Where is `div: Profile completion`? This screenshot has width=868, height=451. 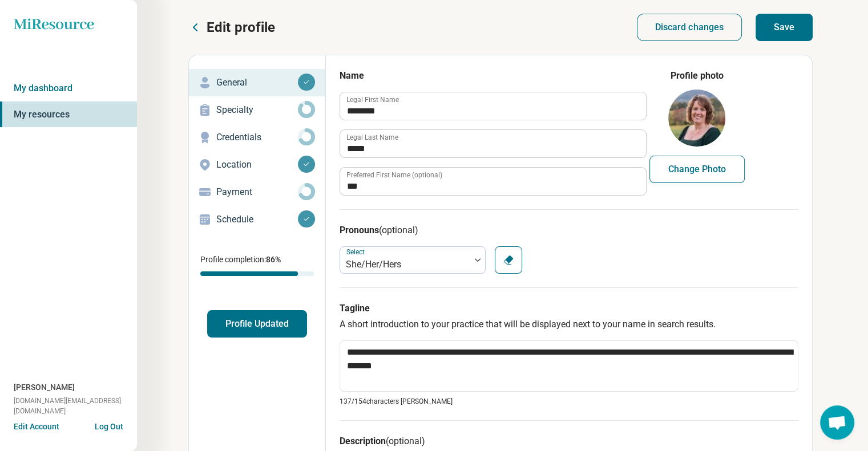 div: Profile completion is located at coordinates (257, 274).